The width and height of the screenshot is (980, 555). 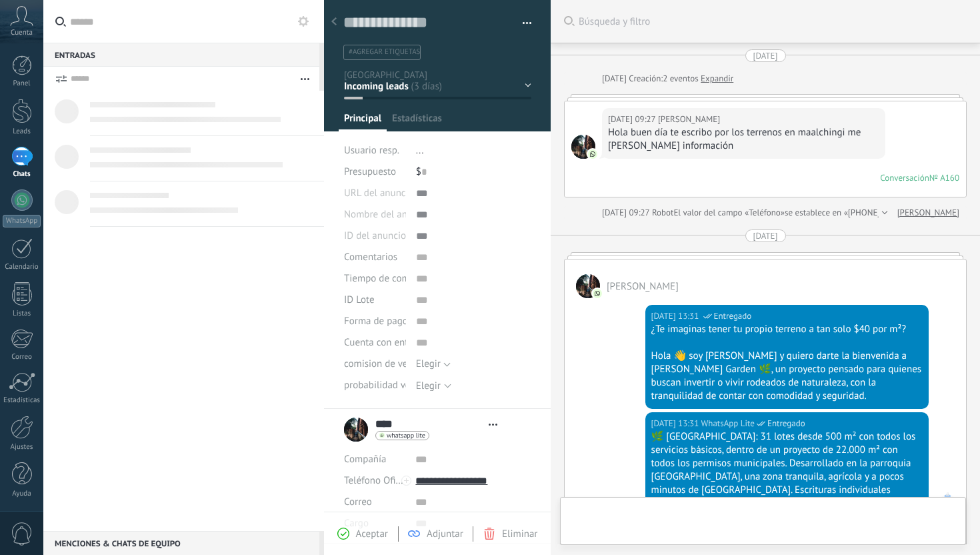 What do you see at coordinates (358, 502) in the screenshot?
I see `span: Correo` at bounding box center [358, 502].